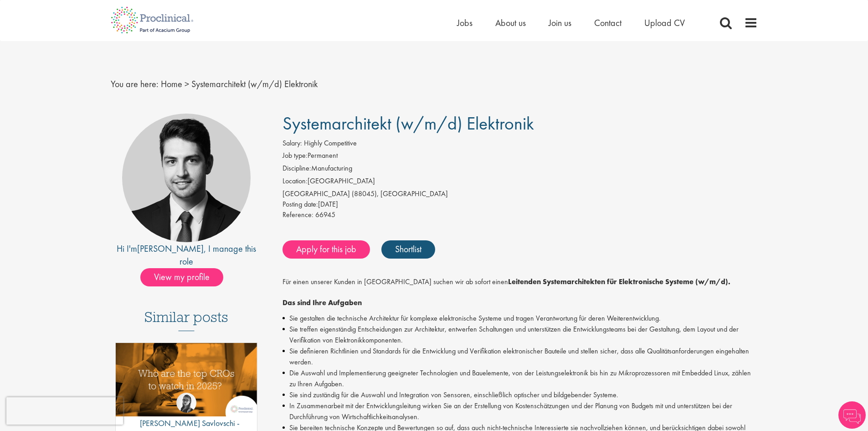 This screenshot has height=431, width=868. What do you see at coordinates (465, 22) in the screenshot?
I see `span: Jobs` at bounding box center [465, 22].